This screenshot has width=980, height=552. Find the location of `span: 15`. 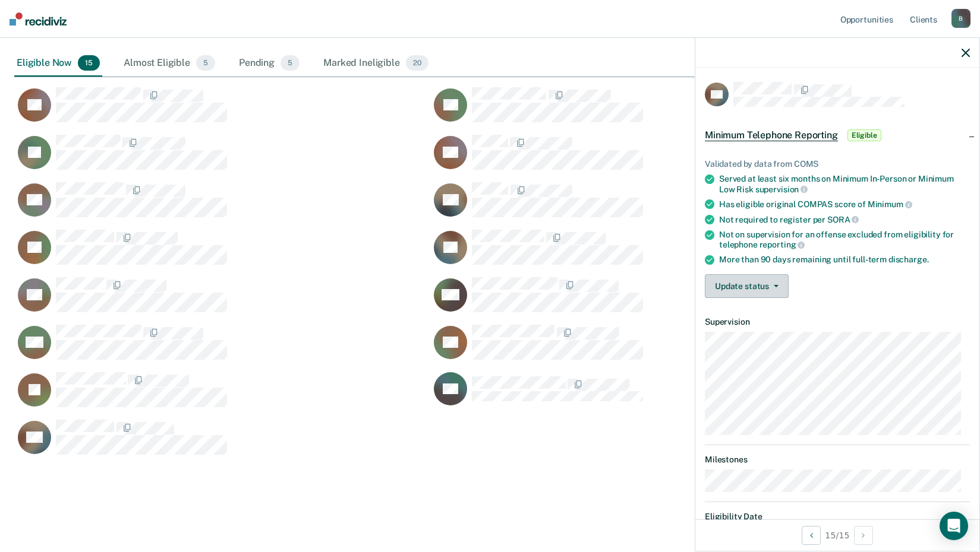

span: 15 is located at coordinates (89, 63).